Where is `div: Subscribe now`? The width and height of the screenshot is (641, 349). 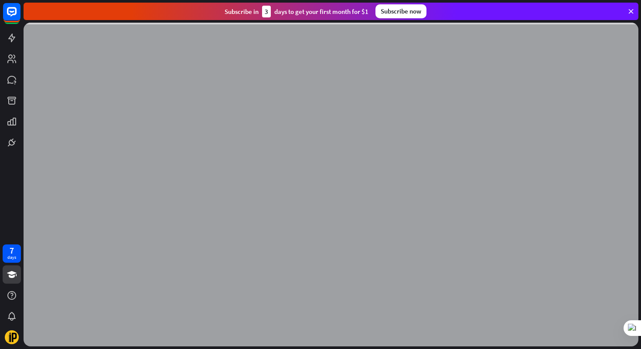
div: Subscribe now is located at coordinates (401, 11).